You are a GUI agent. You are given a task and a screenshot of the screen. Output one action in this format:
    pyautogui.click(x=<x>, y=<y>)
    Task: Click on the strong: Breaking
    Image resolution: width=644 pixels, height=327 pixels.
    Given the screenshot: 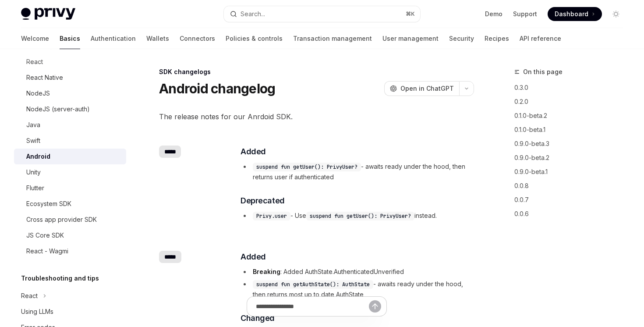 What is the action you would take?
    pyautogui.click(x=266, y=272)
    